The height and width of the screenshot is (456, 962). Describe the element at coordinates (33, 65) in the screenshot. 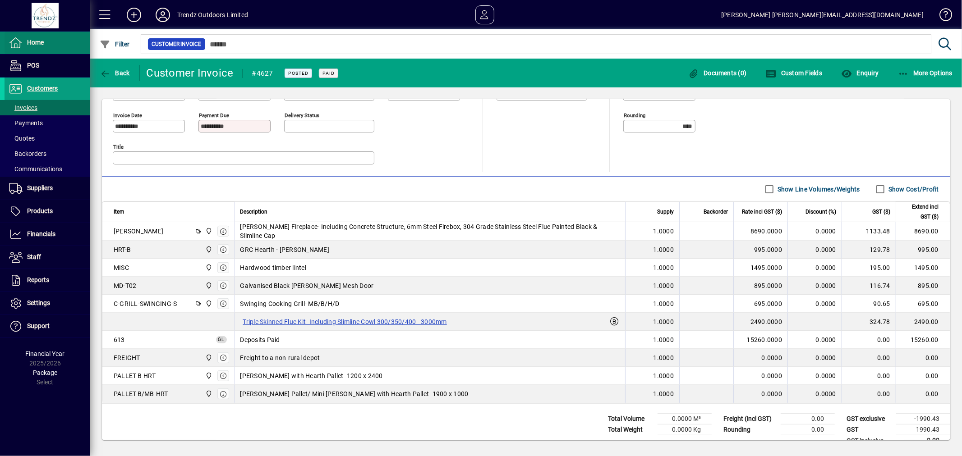

I see `span: POS` at that location.